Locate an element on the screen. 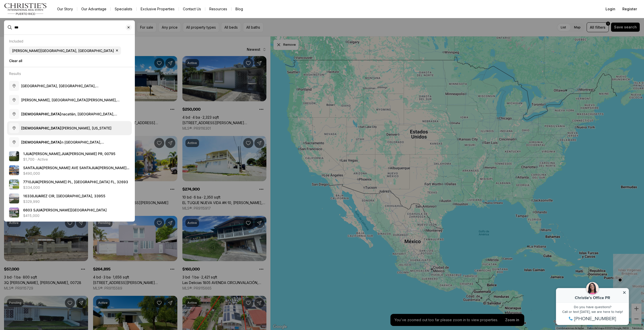 The width and height of the screenshot is (644, 330). a: Exclusive Properties is located at coordinates (157, 9).